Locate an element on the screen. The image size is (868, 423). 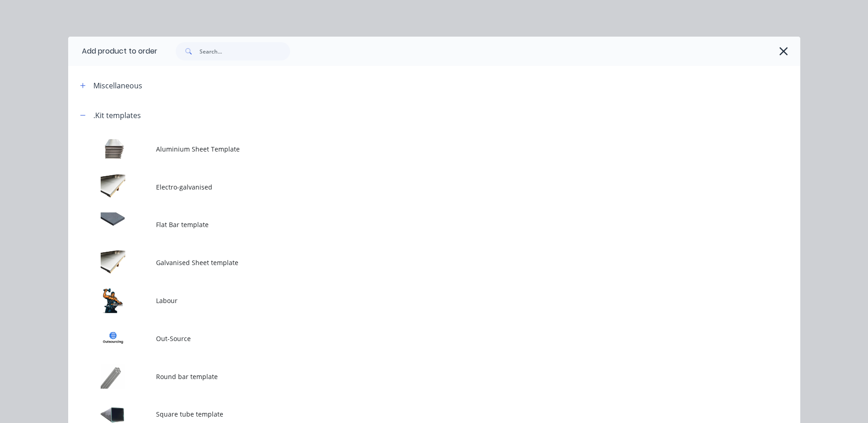
span: Flat Bar template is located at coordinates (414, 225).